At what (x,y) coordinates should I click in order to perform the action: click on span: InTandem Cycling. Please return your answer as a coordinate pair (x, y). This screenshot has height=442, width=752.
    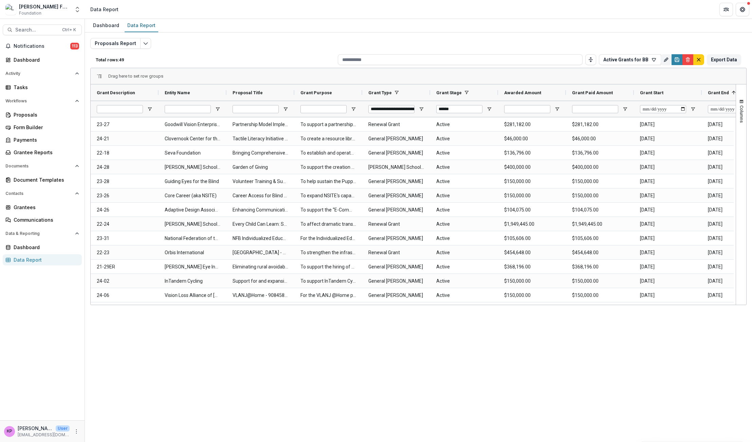
    Looking at the image, I should click on (192, 281).